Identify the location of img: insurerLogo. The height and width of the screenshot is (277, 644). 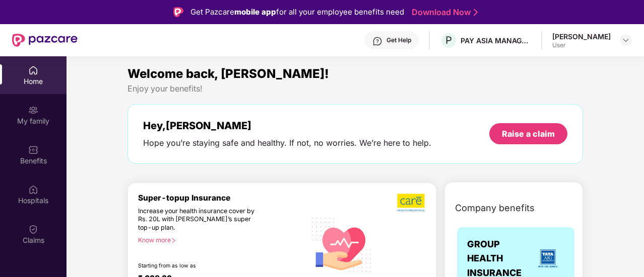
(547, 259).